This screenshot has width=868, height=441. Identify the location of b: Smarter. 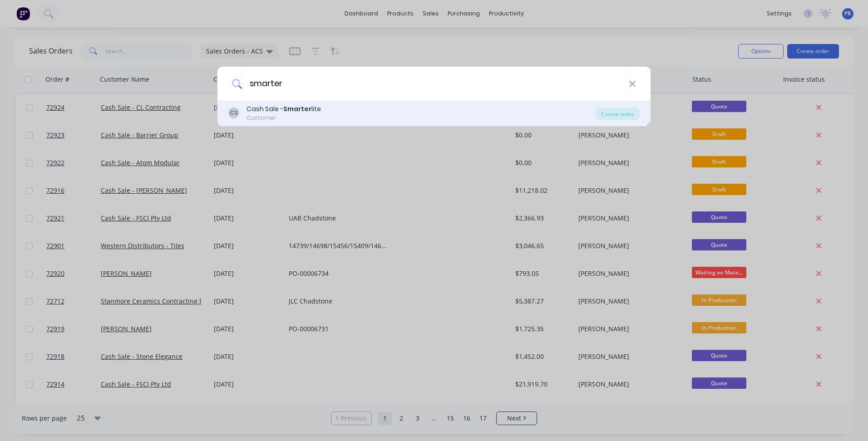
(298, 109).